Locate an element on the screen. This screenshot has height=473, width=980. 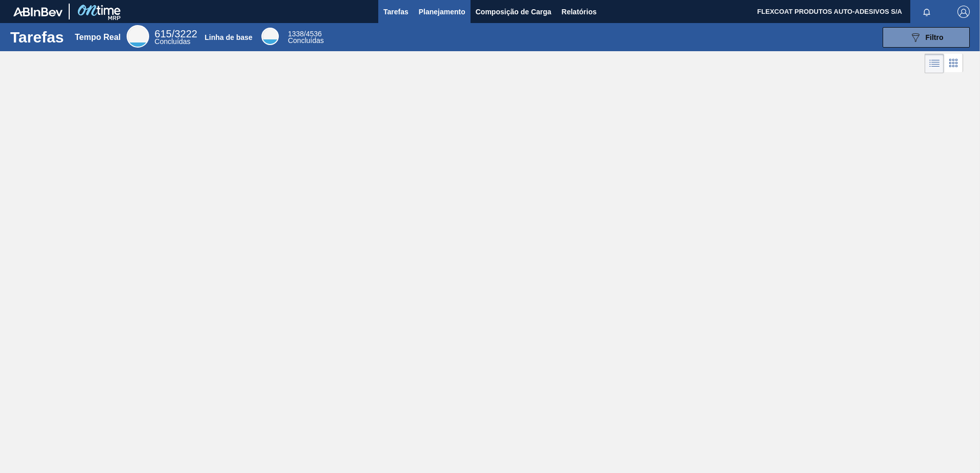
font: 3222 is located at coordinates (186, 34).